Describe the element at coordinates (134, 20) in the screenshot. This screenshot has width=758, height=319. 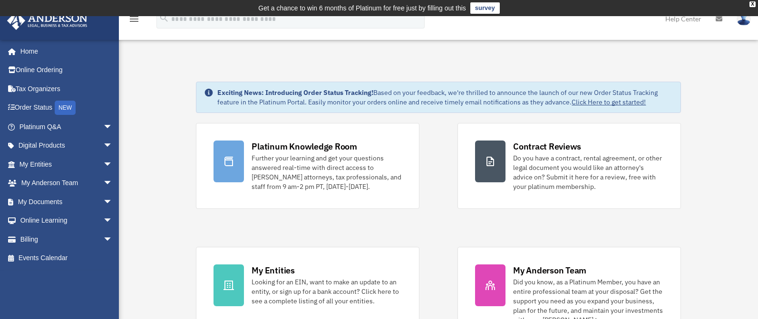
I see `a: menu` at that location.